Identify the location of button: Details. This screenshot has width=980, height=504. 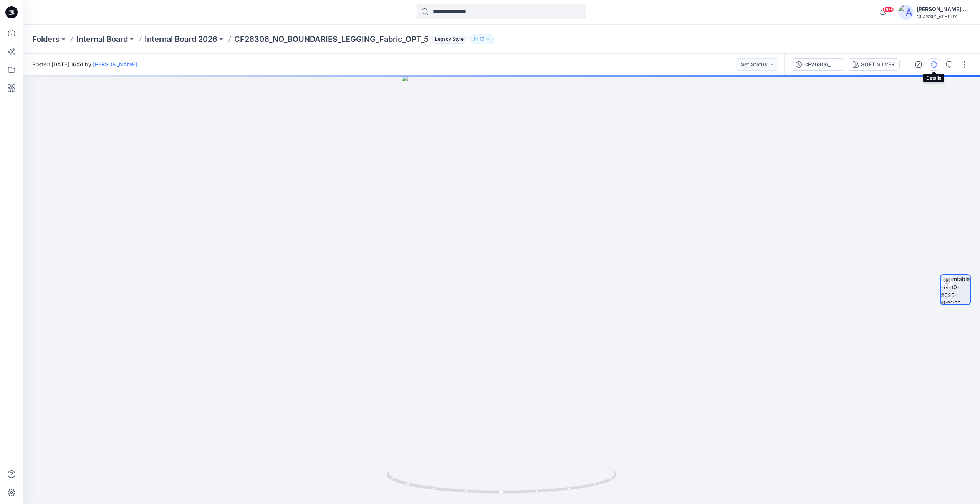
(934, 64).